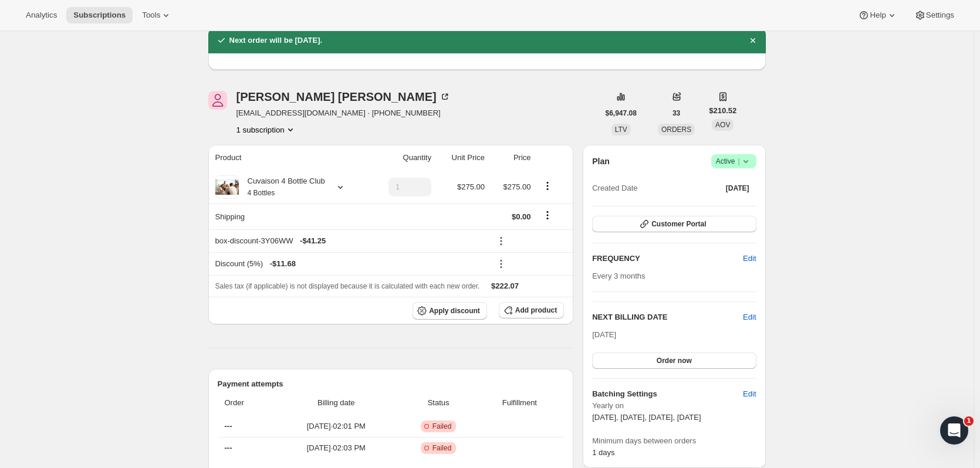 The image size is (980, 468). I want to click on span: - $11.68, so click(283, 264).